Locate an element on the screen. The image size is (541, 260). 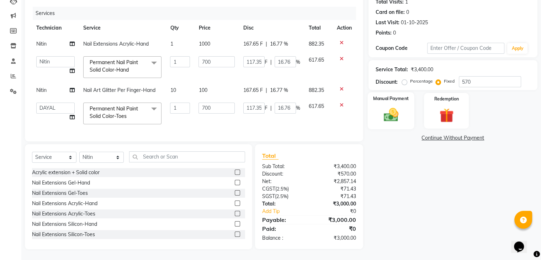
th: Qty is located at coordinates (180, 28).